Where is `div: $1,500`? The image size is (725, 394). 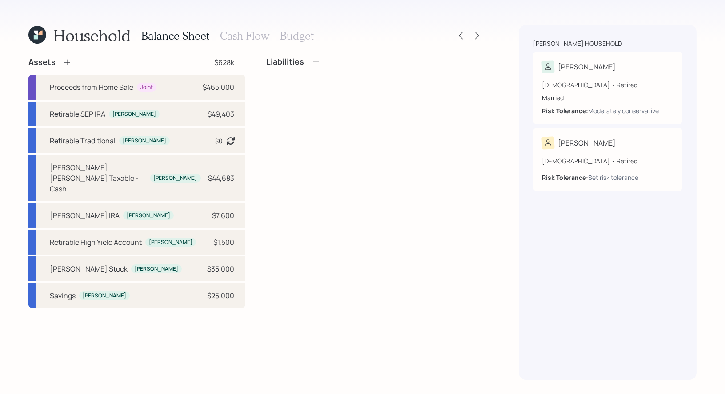
div: $1,500 is located at coordinates (224, 242).